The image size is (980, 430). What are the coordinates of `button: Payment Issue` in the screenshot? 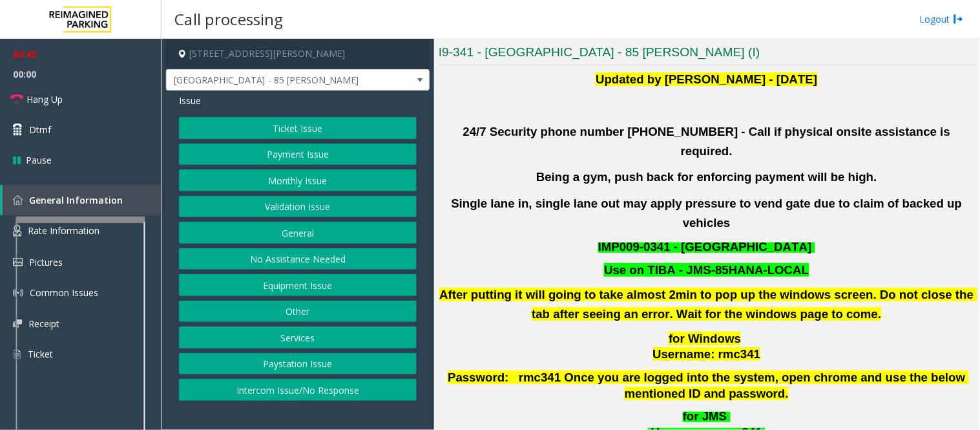 It's located at (297, 154).